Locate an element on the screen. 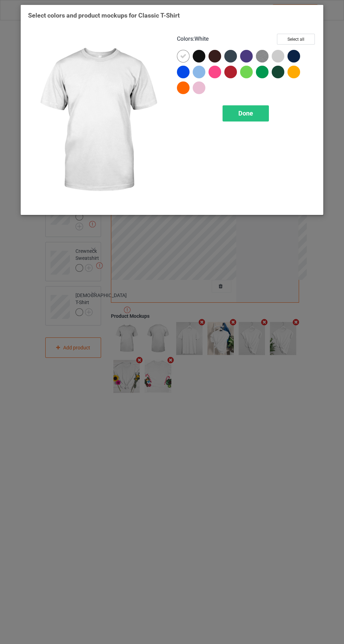  img: heather_texture.png is located at coordinates (262, 56).